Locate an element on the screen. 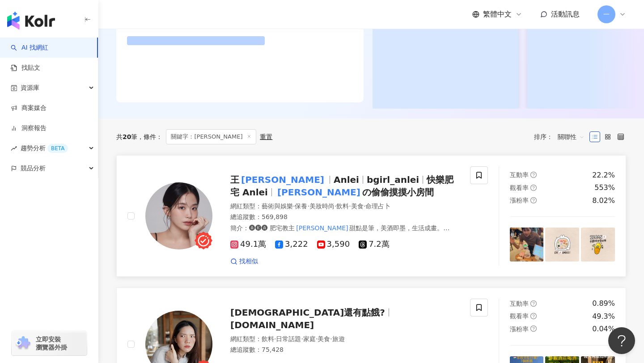 The width and height of the screenshot is (644, 363). span: bgirl_anlei is located at coordinates (392, 180).